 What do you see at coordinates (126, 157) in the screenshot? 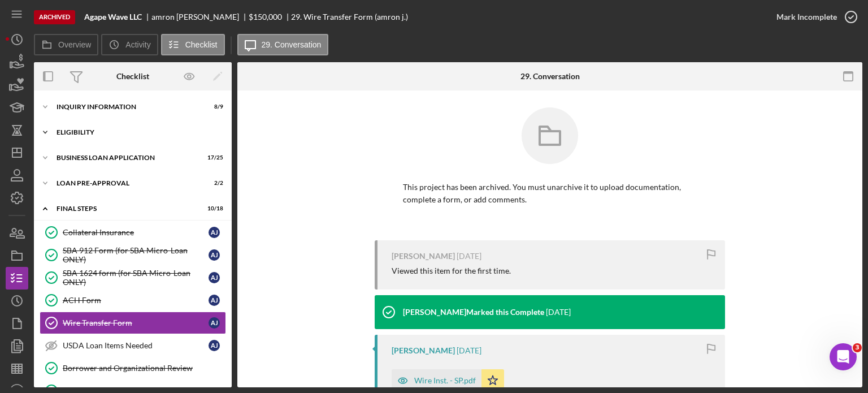
I see `div: BUSINESS LOAN APPLICATION` at bounding box center [126, 157].